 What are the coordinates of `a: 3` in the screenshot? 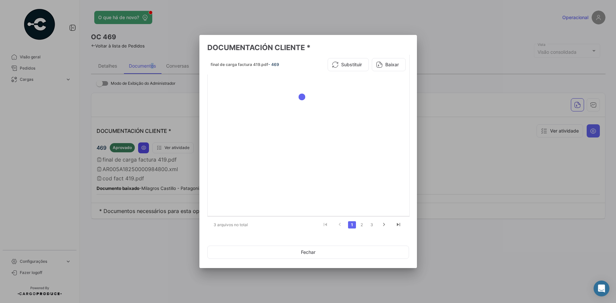 It's located at (372, 225).